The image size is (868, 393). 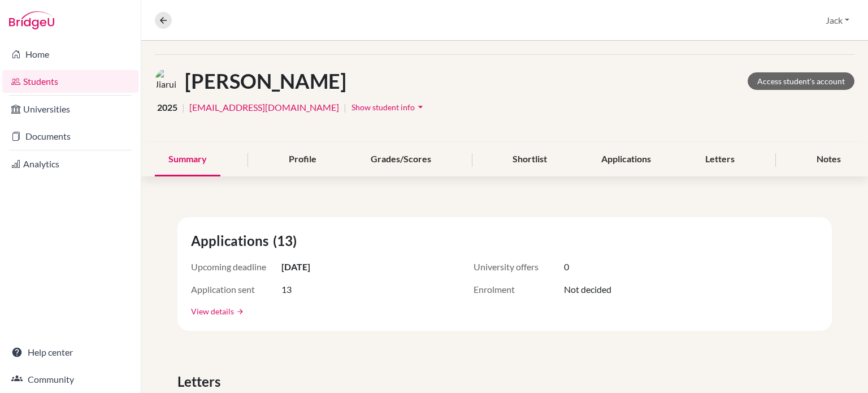 I want to click on span: University offers, so click(x=519, y=267).